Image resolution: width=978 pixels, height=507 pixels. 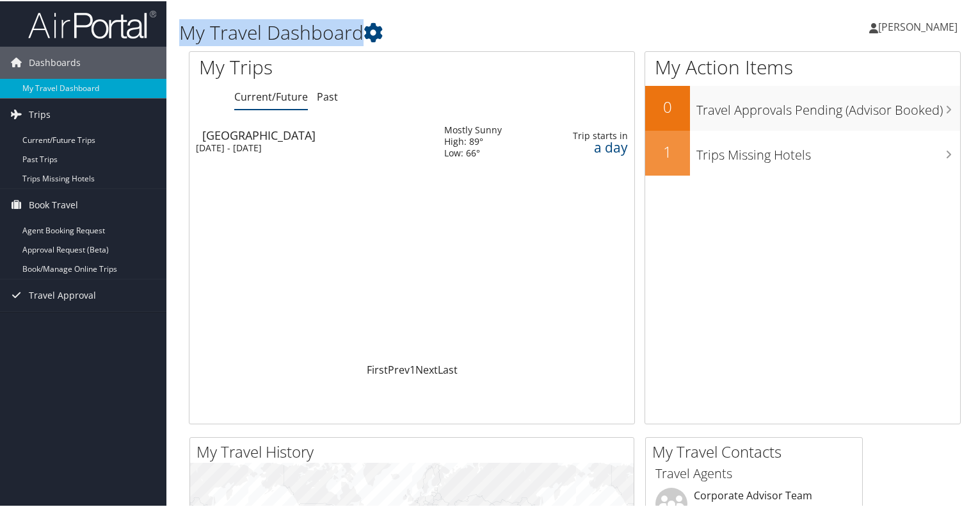 What do you see at coordinates (448, 368) in the screenshot?
I see `a: Last` at bounding box center [448, 368].